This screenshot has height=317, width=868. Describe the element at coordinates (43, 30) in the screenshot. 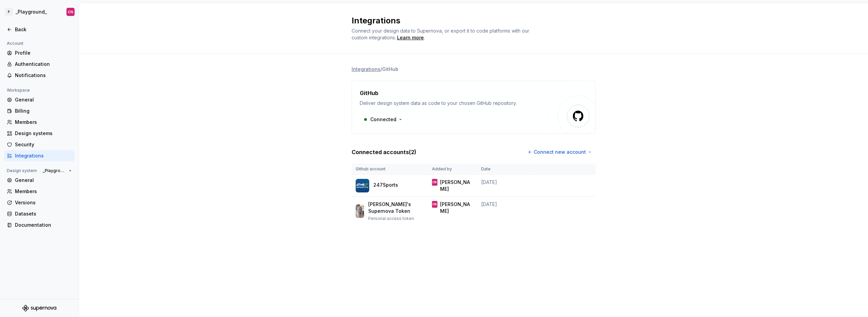

I see `div: Back` at that location.